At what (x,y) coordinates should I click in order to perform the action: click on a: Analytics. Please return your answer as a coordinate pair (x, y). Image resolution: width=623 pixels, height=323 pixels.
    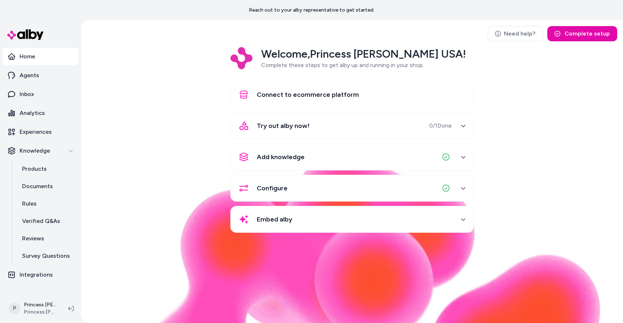
    Looking at the image, I should click on (41, 113).